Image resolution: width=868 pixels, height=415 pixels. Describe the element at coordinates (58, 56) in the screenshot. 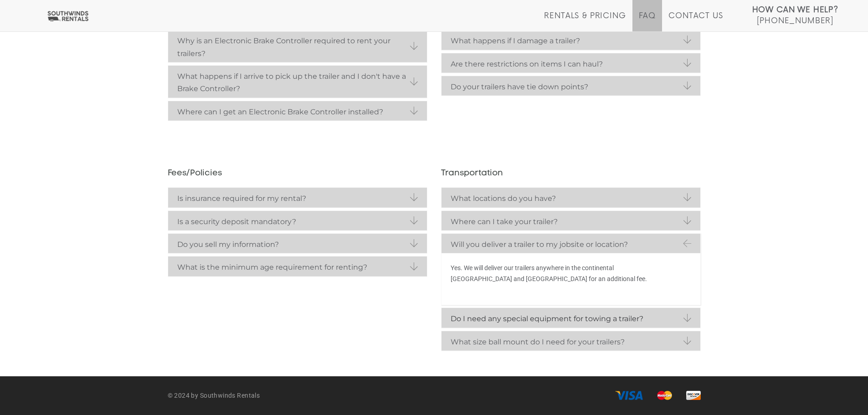

I see `div: Domain Overview` at that location.